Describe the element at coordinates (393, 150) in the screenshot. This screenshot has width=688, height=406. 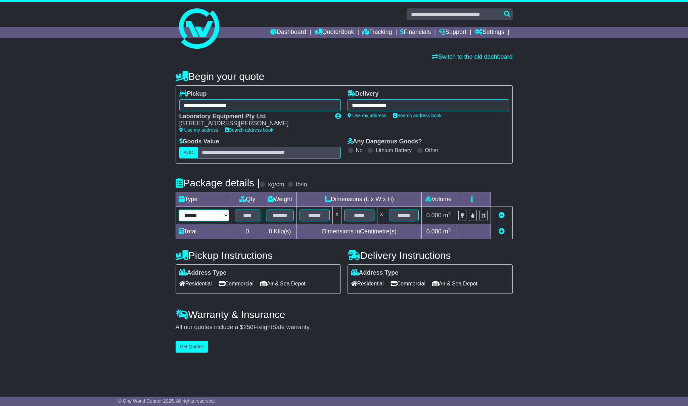
I see `label: Lithium Battery` at that location.